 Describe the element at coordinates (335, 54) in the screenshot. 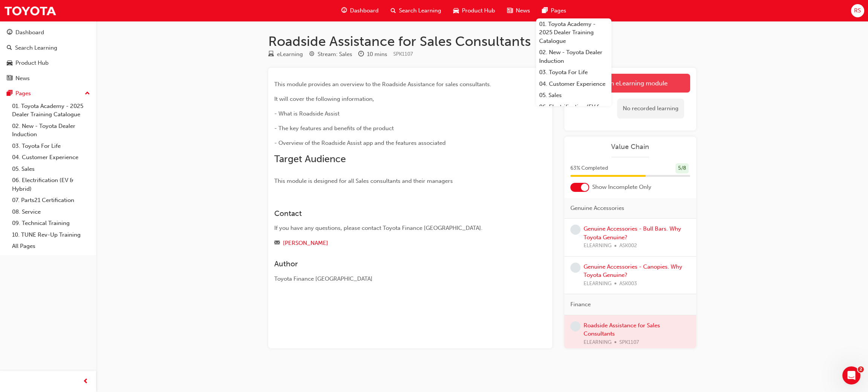

I see `div: Stream: Sales` at that location.